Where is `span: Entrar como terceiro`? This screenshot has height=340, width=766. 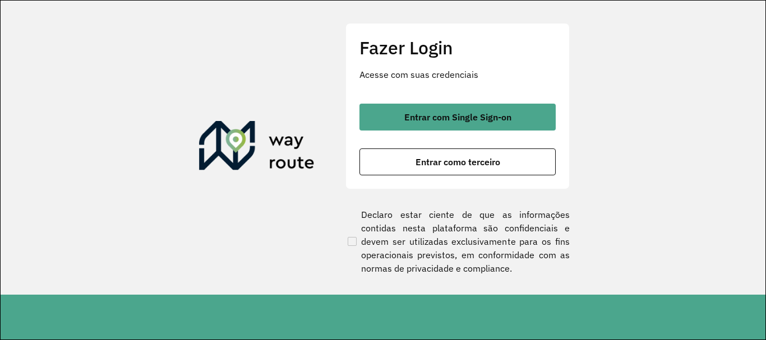 span: Entrar como terceiro is located at coordinates (458, 162).